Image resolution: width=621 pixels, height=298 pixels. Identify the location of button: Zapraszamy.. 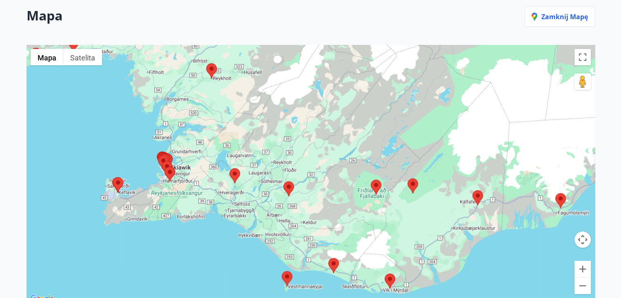
(583, 286).